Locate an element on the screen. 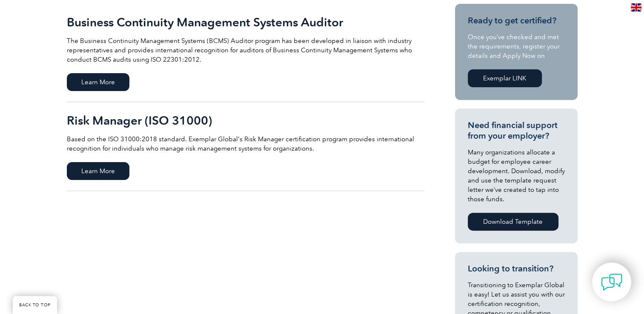 The image size is (644, 314). p: Many organizations allocate a budget for employee career development. Download, modify and use th... is located at coordinates (516, 176).